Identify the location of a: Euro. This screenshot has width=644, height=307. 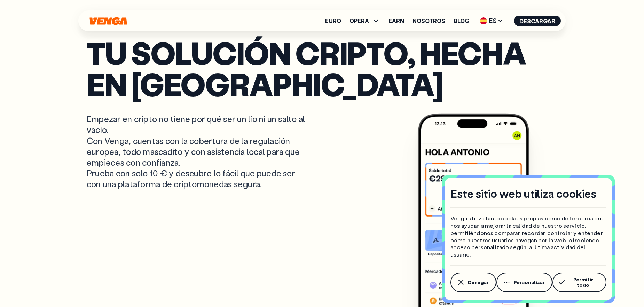
(333, 21).